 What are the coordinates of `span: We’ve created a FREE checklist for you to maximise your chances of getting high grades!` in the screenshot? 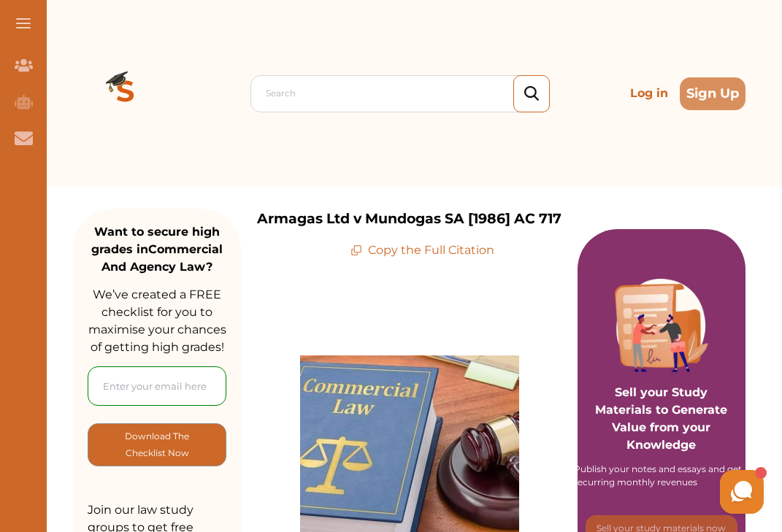 It's located at (157, 320).